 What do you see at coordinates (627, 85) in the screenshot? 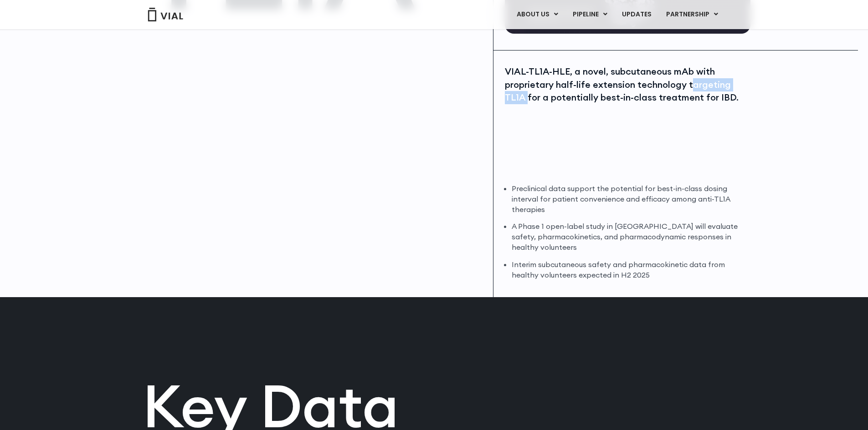
I see `div: VIAL-TL1A-HLE, a novel, subcutaneous mAb with proprietary half-life extension technology targetin...` at bounding box center [627, 85].